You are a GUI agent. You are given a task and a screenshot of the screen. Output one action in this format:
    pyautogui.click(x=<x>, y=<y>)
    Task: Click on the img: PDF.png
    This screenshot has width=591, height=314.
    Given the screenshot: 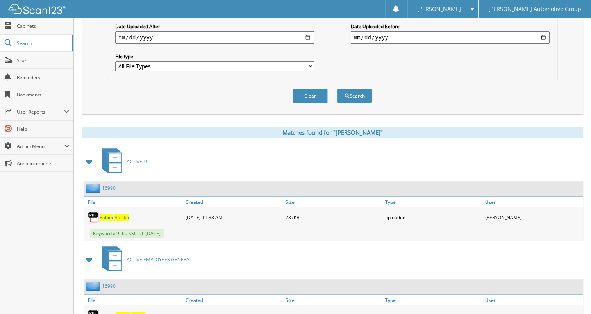 What is the action you would take?
    pyautogui.click(x=94, y=217)
    